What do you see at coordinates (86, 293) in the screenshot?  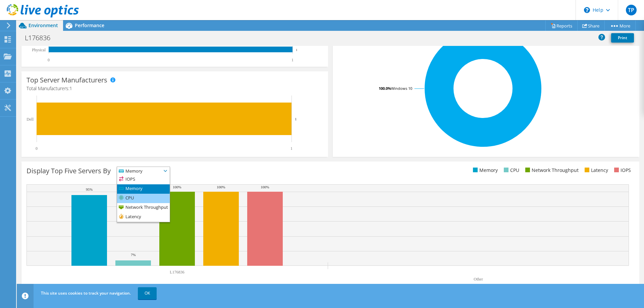 I see `span: This site uses cookies to track your navigation.` at bounding box center [86, 293].